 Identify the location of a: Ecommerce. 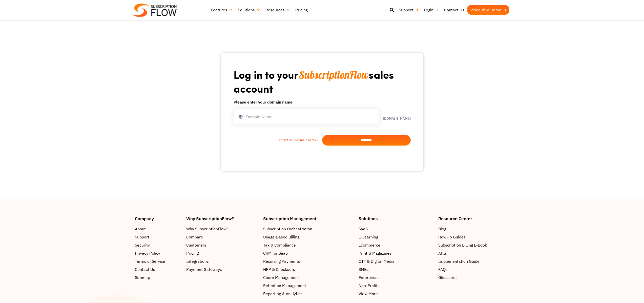
(396, 245).